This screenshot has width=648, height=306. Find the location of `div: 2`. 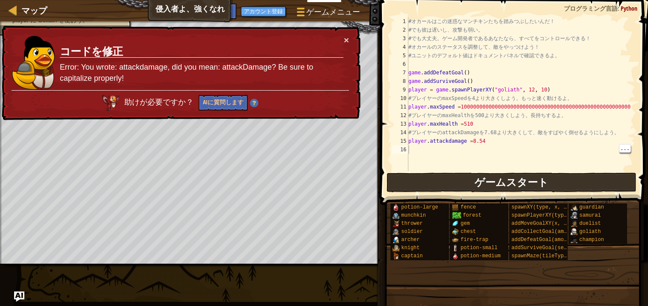

div: 2 is located at coordinates (400, 30).